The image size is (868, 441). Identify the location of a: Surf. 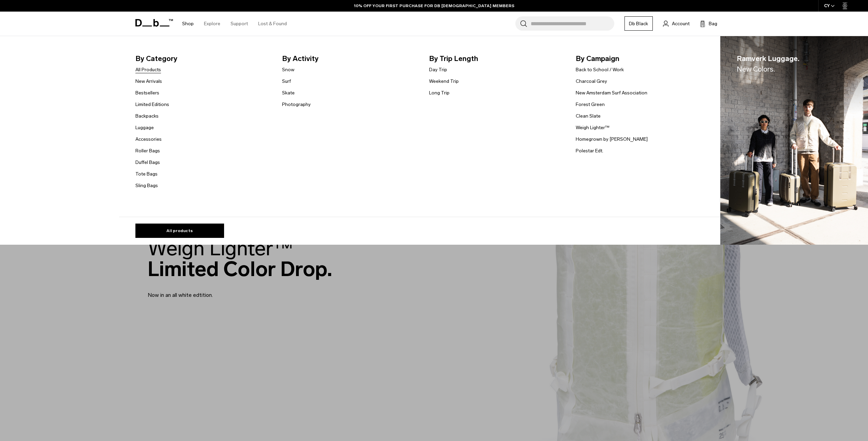
(287, 81).